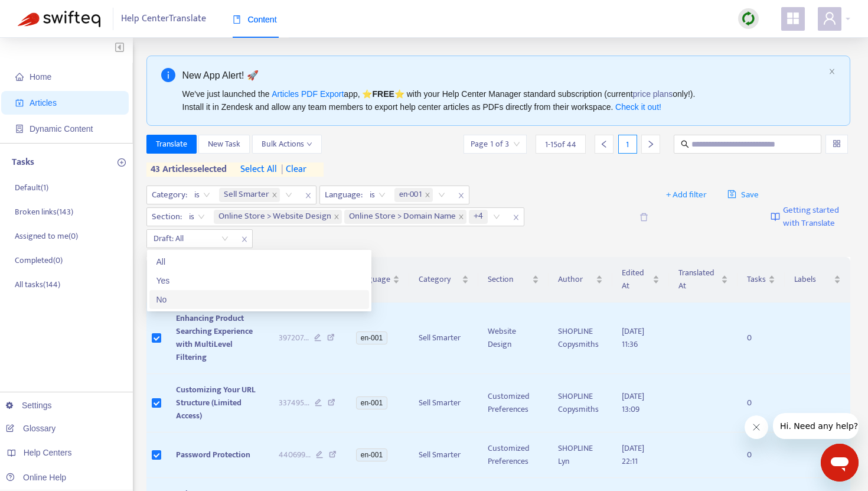 This screenshot has height=491, width=868. I want to click on button: New Task, so click(224, 144).